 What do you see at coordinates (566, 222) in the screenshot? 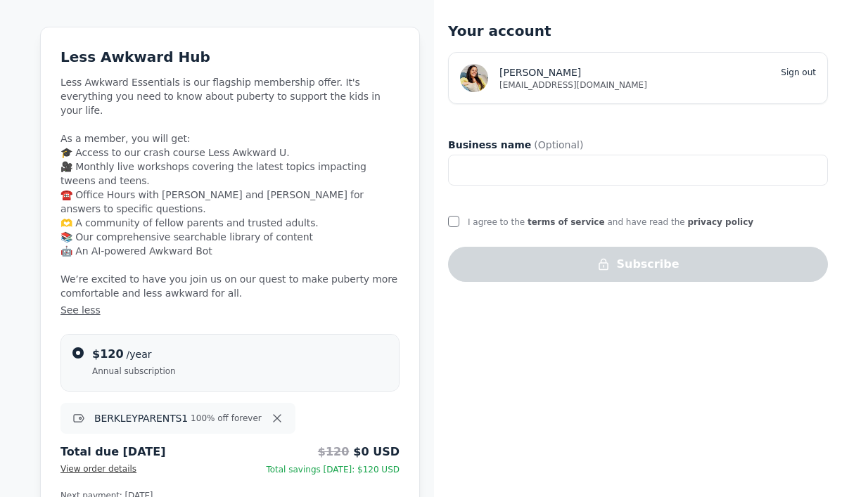
I see `a: terms of service` at bounding box center [566, 222].